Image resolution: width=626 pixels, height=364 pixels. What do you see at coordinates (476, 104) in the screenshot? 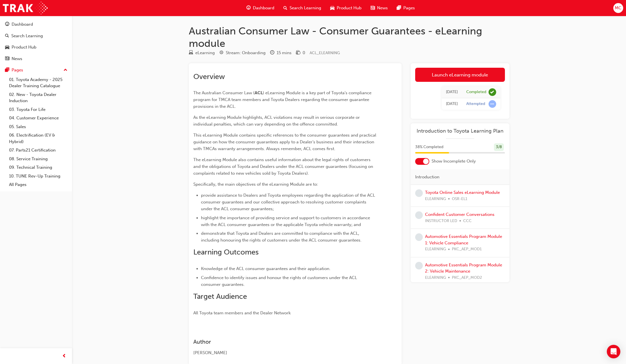
I see `div: Attempted` at bounding box center [476, 104].